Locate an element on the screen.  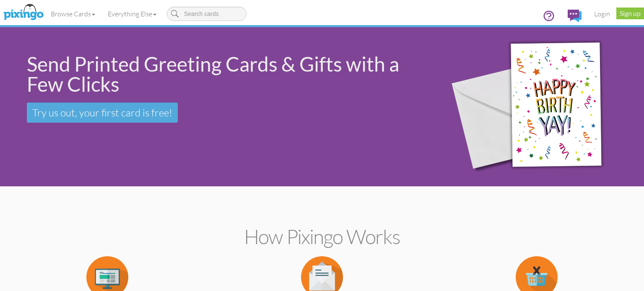
img: pixingo logo is located at coordinates (23, 12).